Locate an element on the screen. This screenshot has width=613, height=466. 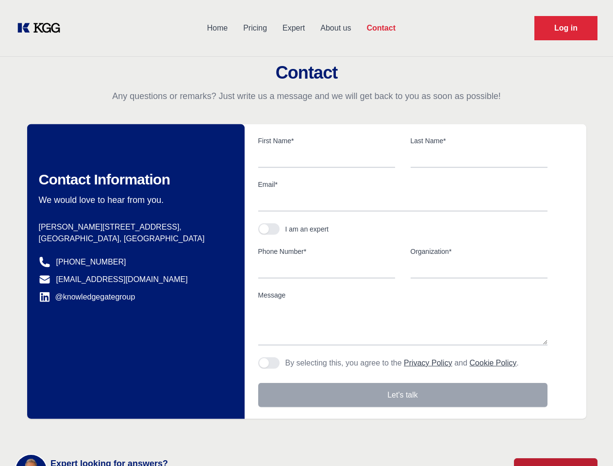
label: Last Name* is located at coordinates (479, 141).